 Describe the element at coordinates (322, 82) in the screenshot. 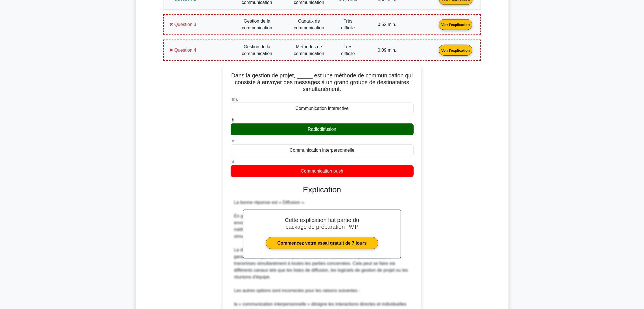

I see `font: Dans la gestion de projet, _____ est une méthode de communication qui consiste à envoyer des mess...` at that location.